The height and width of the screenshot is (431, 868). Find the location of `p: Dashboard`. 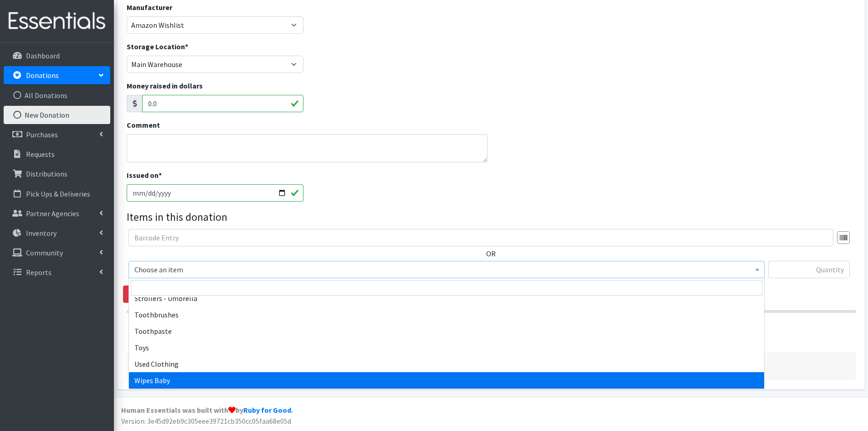

p: Dashboard is located at coordinates (43, 55).